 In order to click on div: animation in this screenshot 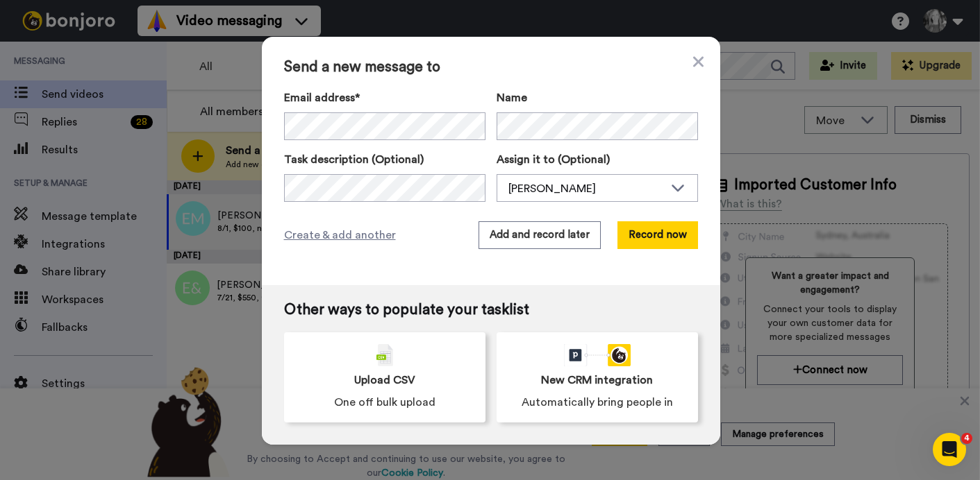, I will do `click(597, 355)`.